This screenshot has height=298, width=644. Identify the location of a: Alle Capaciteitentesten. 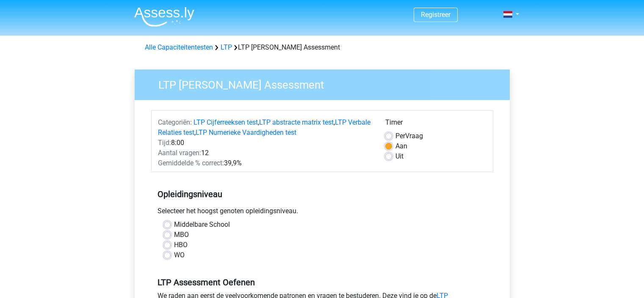
(179, 47).